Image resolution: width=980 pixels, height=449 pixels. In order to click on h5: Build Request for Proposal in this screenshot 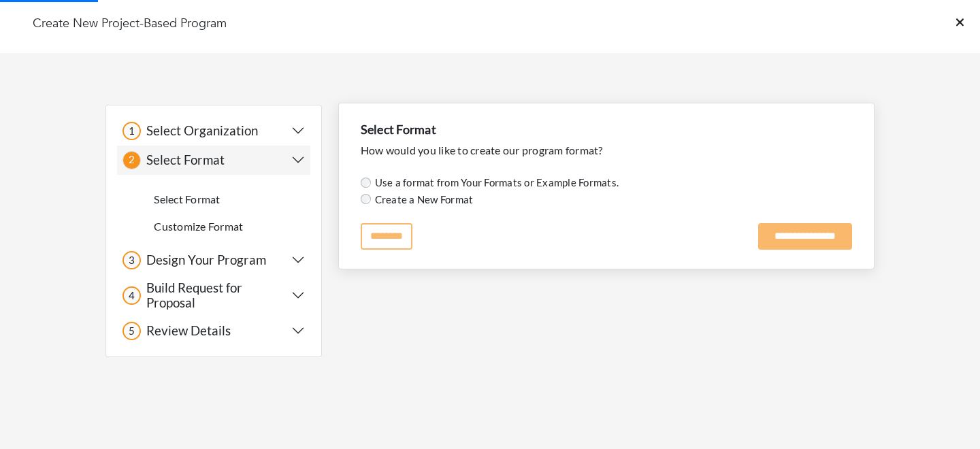, I will do `click(216, 295)`.